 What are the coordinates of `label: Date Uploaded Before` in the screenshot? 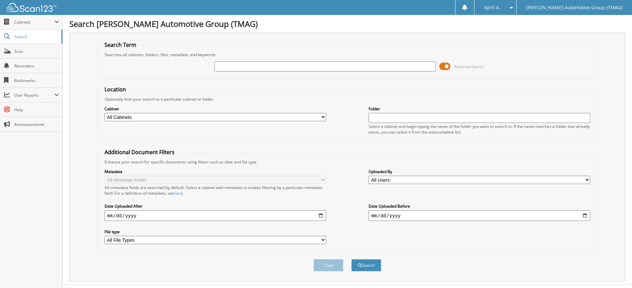 It's located at (479, 206).